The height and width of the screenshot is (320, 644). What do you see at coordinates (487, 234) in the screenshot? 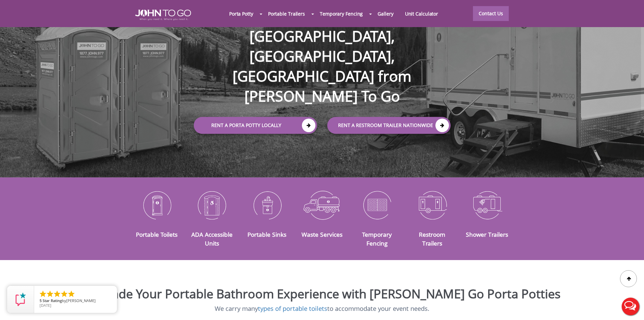
I see `a: Shower Trailers` at bounding box center [487, 234].